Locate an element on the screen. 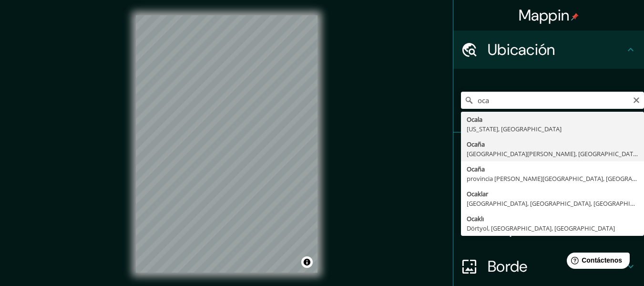  button: Claro is located at coordinates (636, 99).